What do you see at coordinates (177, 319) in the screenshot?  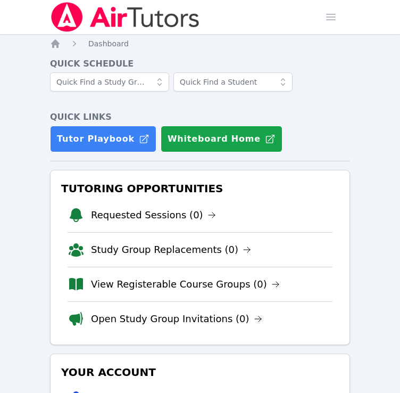 I see `a: Open Study Group Invitations (0)` at bounding box center [177, 319].